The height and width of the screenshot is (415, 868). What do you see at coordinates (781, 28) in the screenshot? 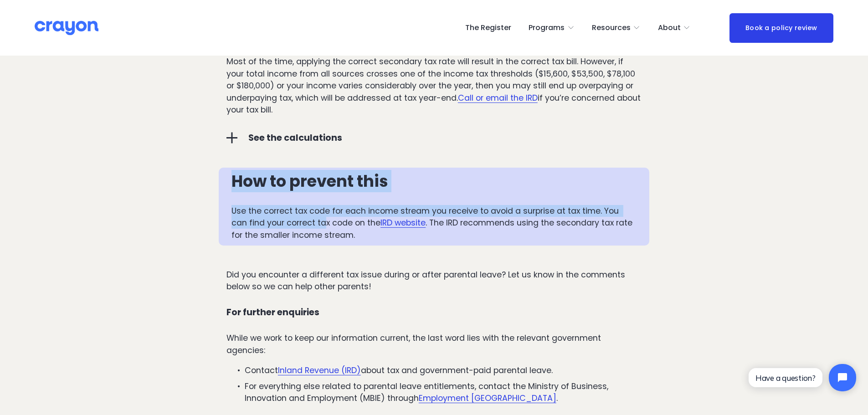
I see `a: Book a policy review` at bounding box center [781, 28].